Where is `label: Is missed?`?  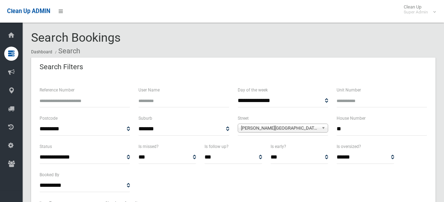 label: Is missed? is located at coordinates (148, 146).